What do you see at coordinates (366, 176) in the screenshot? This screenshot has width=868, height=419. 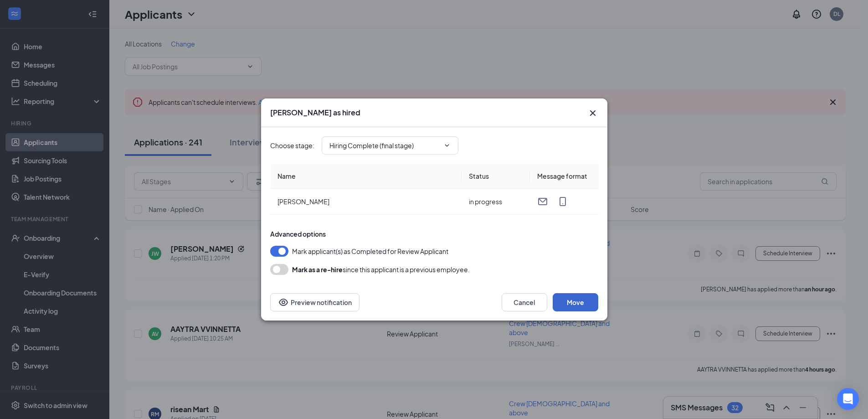 I see `th: Name` at bounding box center [366, 176].